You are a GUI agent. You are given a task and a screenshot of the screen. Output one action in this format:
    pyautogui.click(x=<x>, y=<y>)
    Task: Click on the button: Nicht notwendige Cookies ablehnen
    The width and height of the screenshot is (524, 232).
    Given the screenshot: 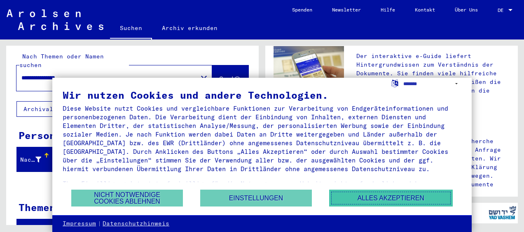 What is the action you would take?
    pyautogui.click(x=127, y=198)
    